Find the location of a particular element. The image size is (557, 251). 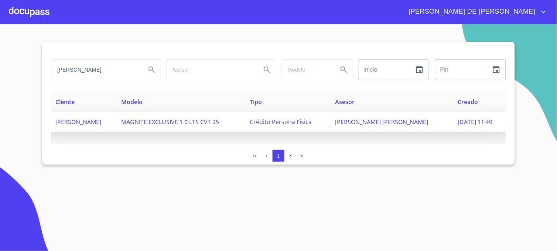

span: MAGNITE EXCLUSIVE 1 0 LTS CVT 25 is located at coordinates (170, 122).